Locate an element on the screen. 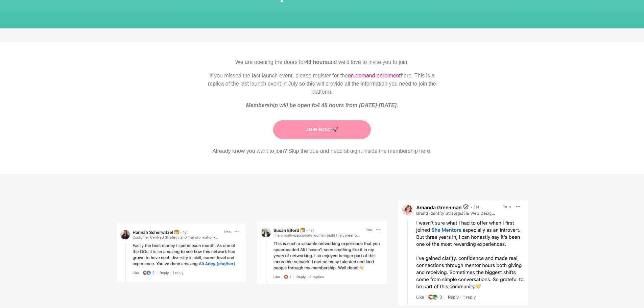 This screenshot has width=644, height=308. p: We are opening the doors for and we’d love to invite you to join. is located at coordinates (322, 62).